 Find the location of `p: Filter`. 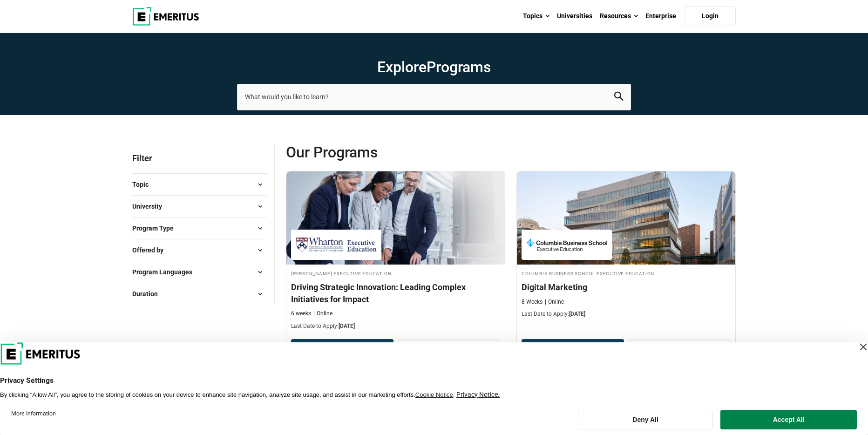

p: Filter is located at coordinates (199, 158).